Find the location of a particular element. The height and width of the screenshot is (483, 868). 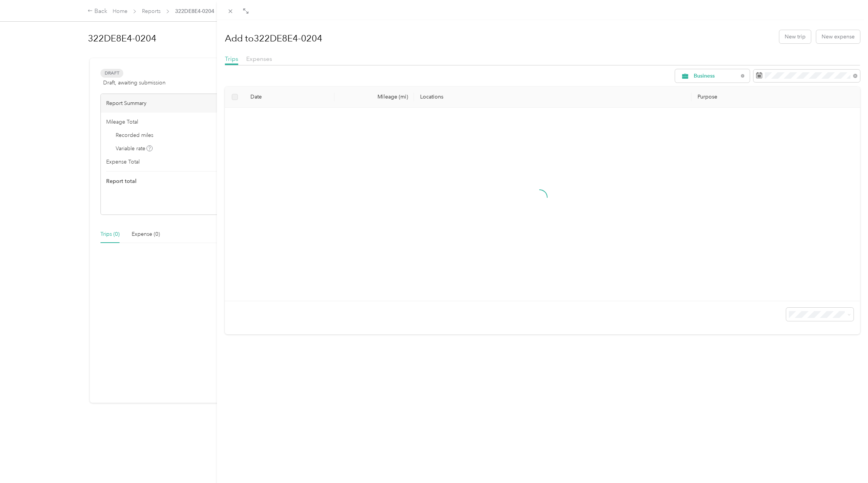

th: Mileage (mi) is located at coordinates (374, 97).